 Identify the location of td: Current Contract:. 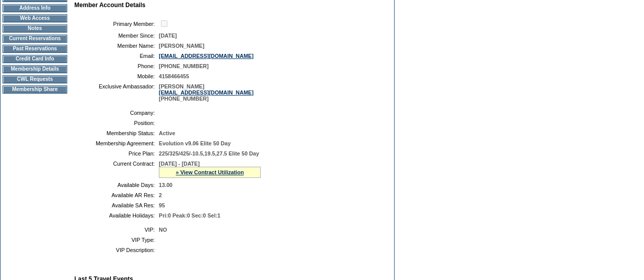
(117, 169).